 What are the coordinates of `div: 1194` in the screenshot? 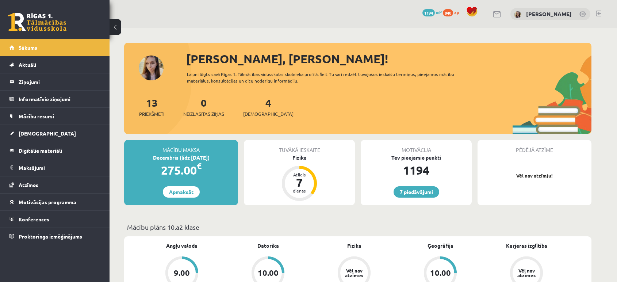 It's located at (416, 170).